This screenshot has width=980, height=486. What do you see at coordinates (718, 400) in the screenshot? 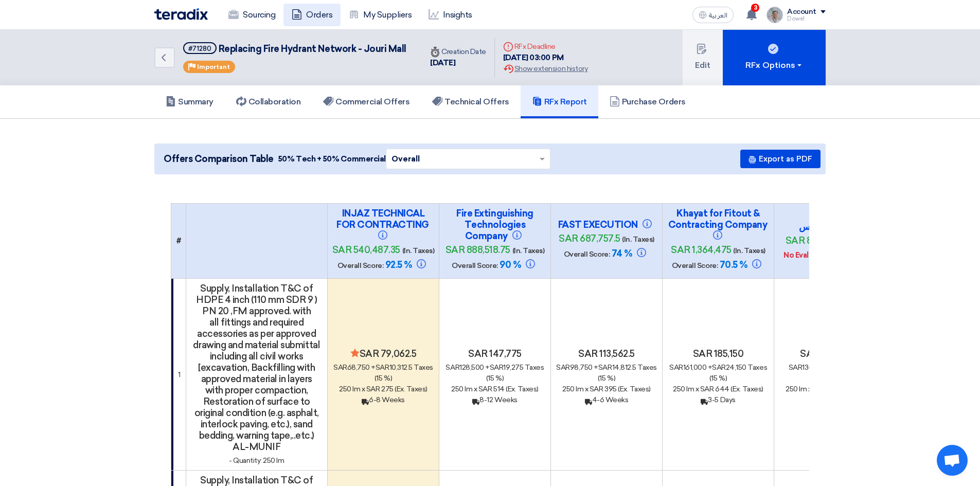
I see `div: 3-5 Days` at bounding box center [718, 400].